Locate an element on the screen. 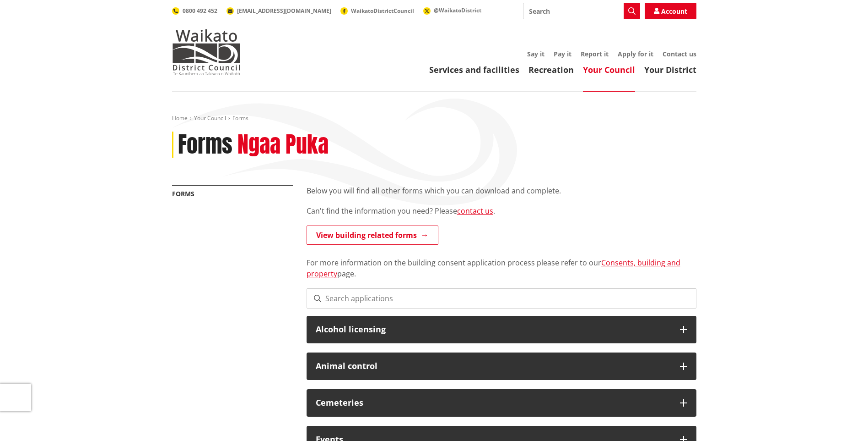 This screenshot has height=441, width=868. a: Contact us is located at coordinates (679, 53).